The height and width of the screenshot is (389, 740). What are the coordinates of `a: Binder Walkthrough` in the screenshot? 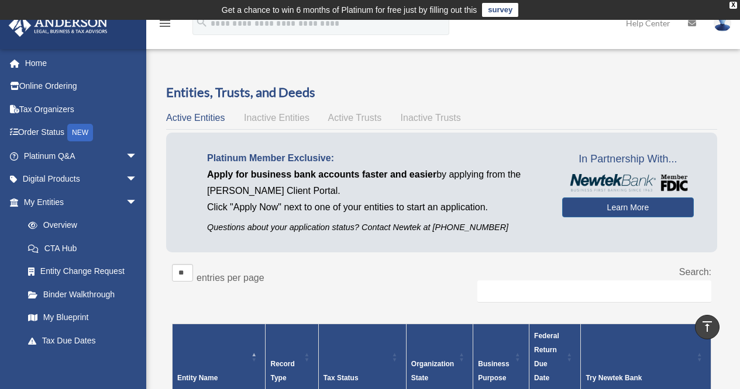 It's located at (82, 295).